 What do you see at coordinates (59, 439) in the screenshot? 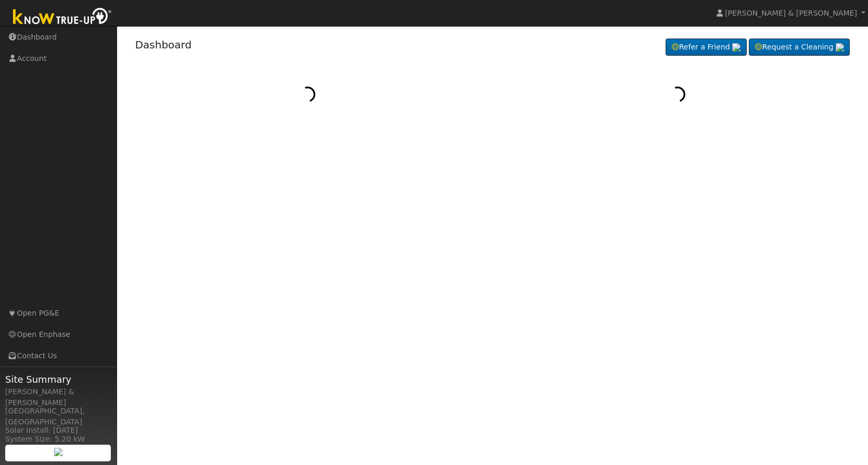
I see `div: System Size: 5.20 kW` at bounding box center [59, 439].